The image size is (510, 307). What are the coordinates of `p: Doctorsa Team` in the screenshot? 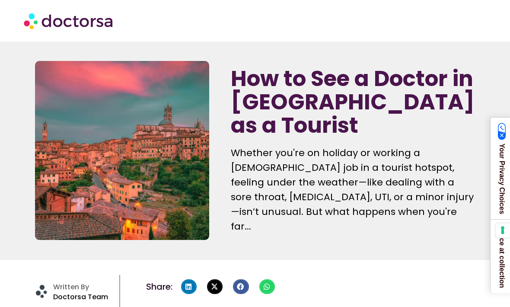 It's located at (84, 297).